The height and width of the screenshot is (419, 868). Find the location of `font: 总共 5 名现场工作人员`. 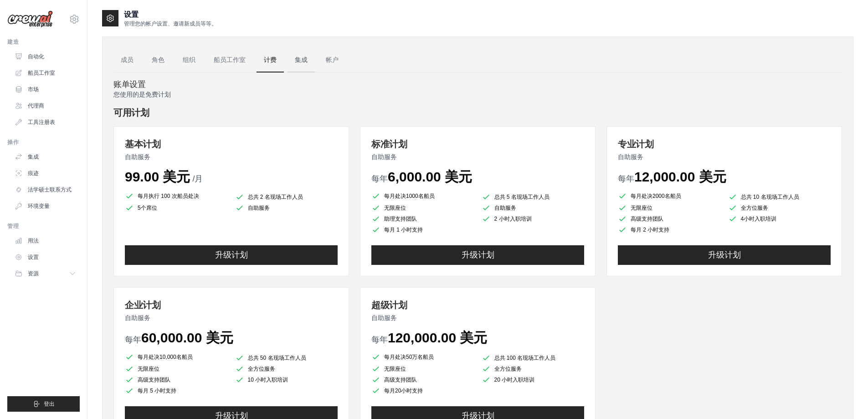

font: 总共 5 名现场工作人员 is located at coordinates (522, 197).